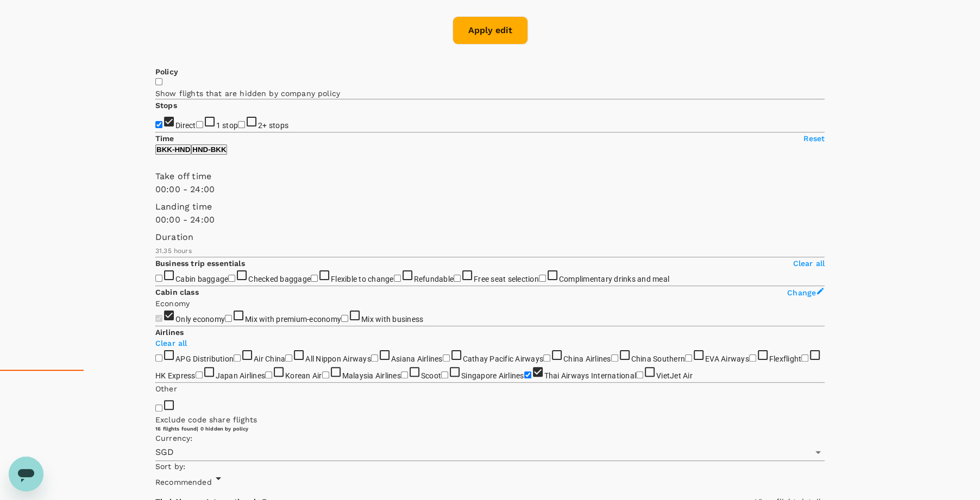 The width and height of the screenshot is (980, 500). I want to click on span: Thai Airways International, so click(591, 375).